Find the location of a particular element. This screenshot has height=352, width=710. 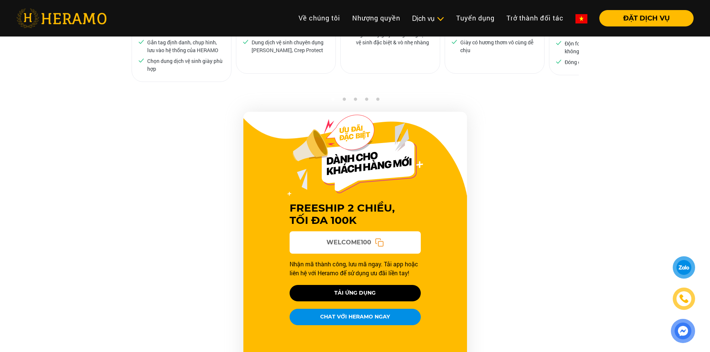

button: ĐẶT DỊCH VỤ is located at coordinates (647, 18).